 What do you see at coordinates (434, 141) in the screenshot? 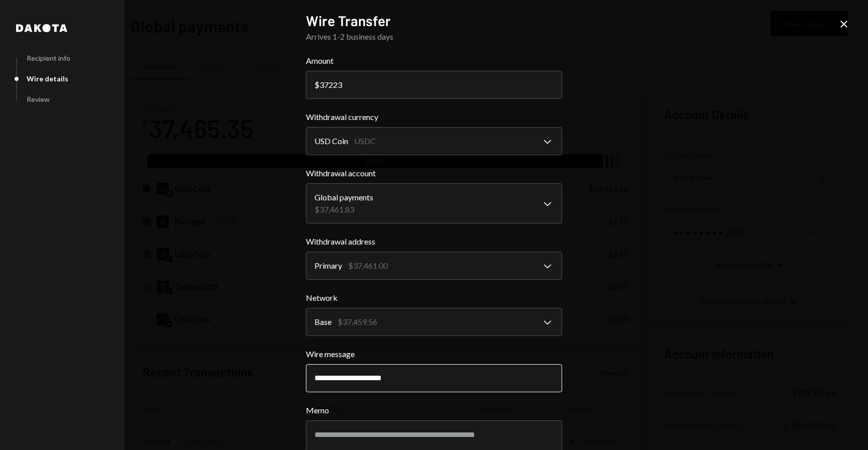
I see `button: Withdrawal currency` at bounding box center [434, 141].